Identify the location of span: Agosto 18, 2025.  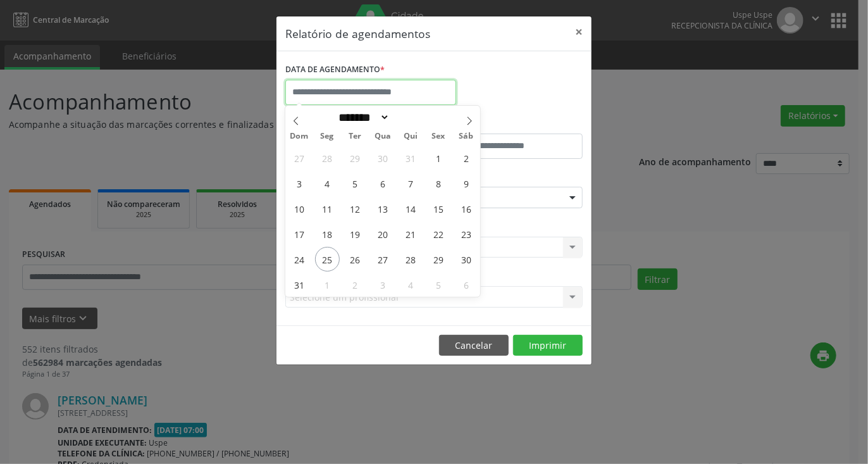
(327, 233).